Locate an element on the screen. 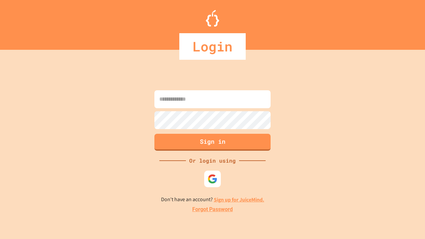 This screenshot has height=239, width=425. a: Sign up for JuiceMind. is located at coordinates (239, 200).